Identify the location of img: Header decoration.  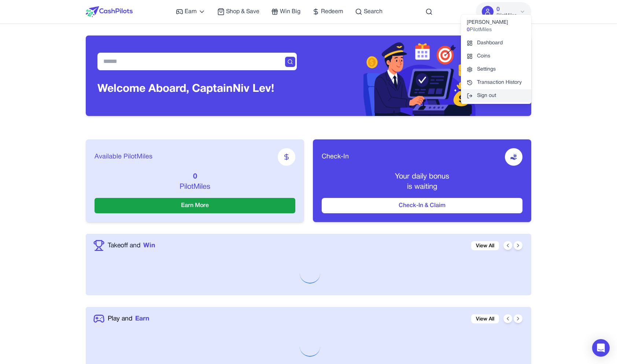
(420, 75).